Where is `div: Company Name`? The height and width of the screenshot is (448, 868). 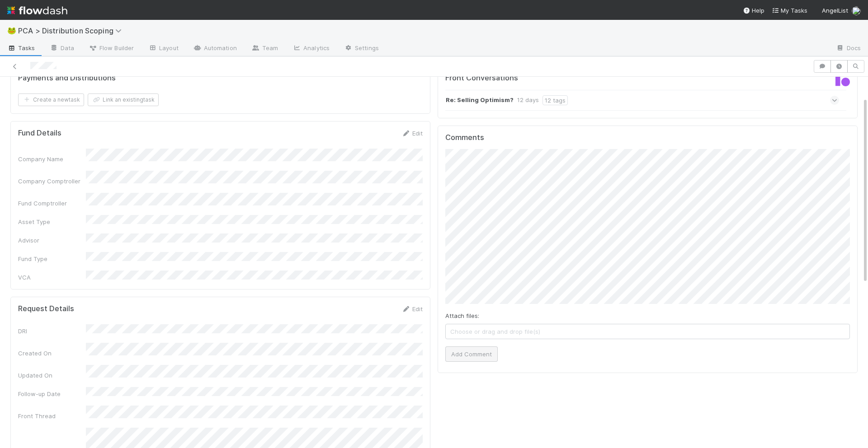 div: Company Name is located at coordinates (52, 159).